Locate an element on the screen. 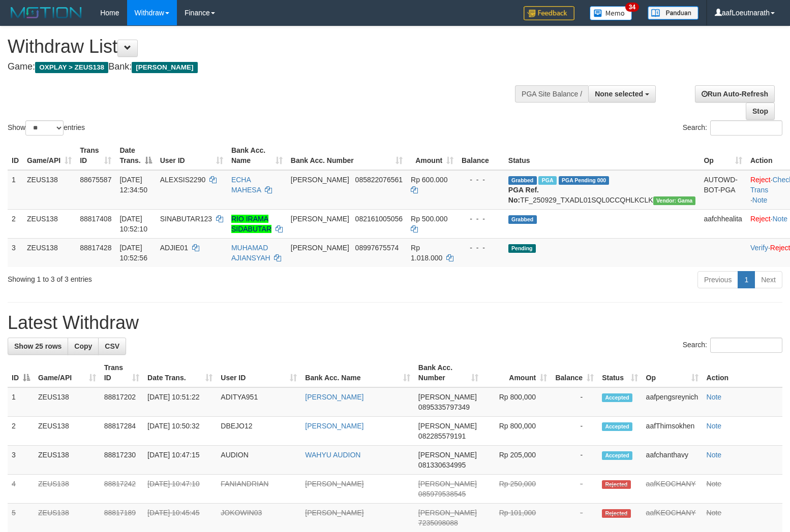 This screenshot has height=532, width=790. span: None selected is located at coordinates (618, 94).